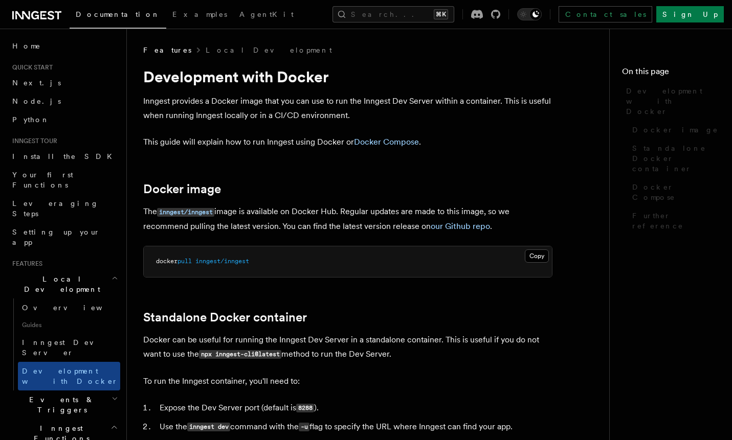 The image size is (732, 440). Describe the element at coordinates (266, 14) in the screenshot. I see `span: AgentKit` at that location.